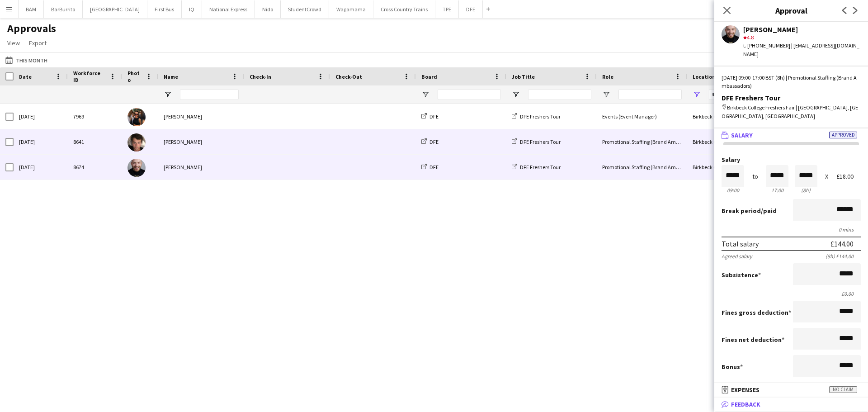 The width and height of the screenshot is (868, 412). What do you see at coordinates (31, 9) in the screenshot?
I see `button: BAM` at bounding box center [31, 9].